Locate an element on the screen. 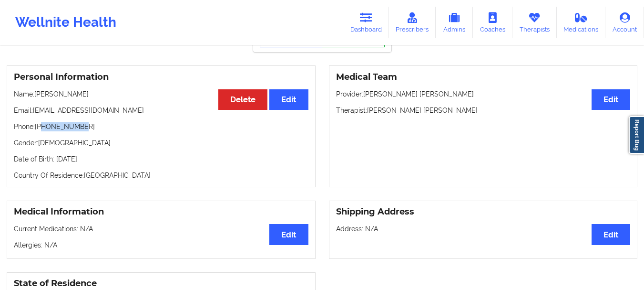  a: Account is located at coordinates (625, 22).